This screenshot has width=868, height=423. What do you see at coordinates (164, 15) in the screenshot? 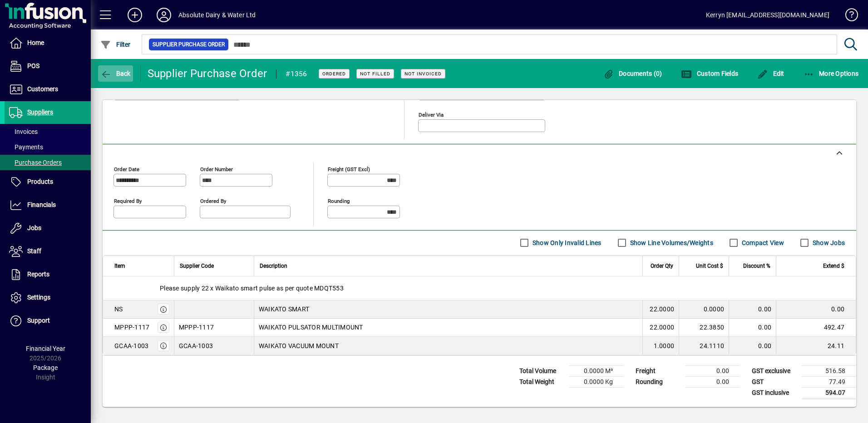
I see `button: Profile` at bounding box center [164, 15].